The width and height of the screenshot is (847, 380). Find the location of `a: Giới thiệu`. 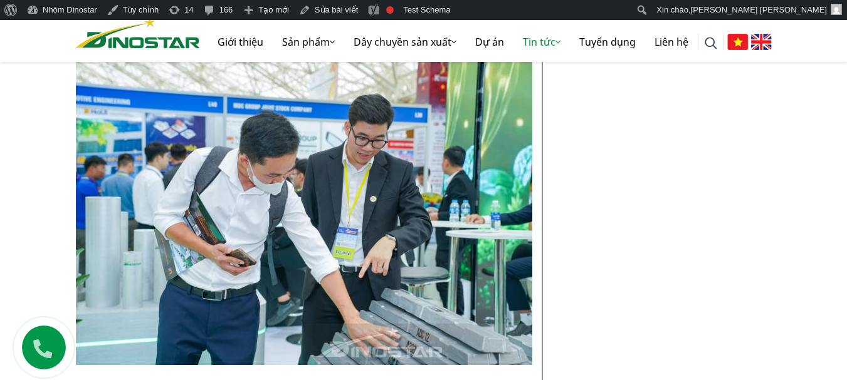

a: Giới thiệu is located at coordinates (240, 42).